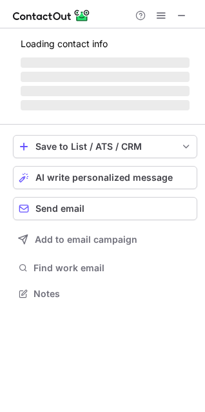 This screenshot has width=205, height=412. I want to click on button: Add to email campaign, so click(105, 239).